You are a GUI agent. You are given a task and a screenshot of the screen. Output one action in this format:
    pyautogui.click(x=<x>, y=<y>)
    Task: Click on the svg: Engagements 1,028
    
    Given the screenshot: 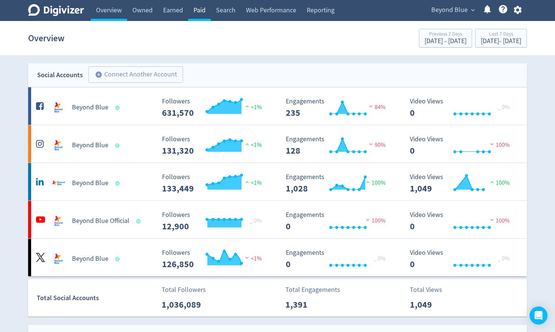 What is the action you would take?
    pyautogui.click(x=338, y=183)
    